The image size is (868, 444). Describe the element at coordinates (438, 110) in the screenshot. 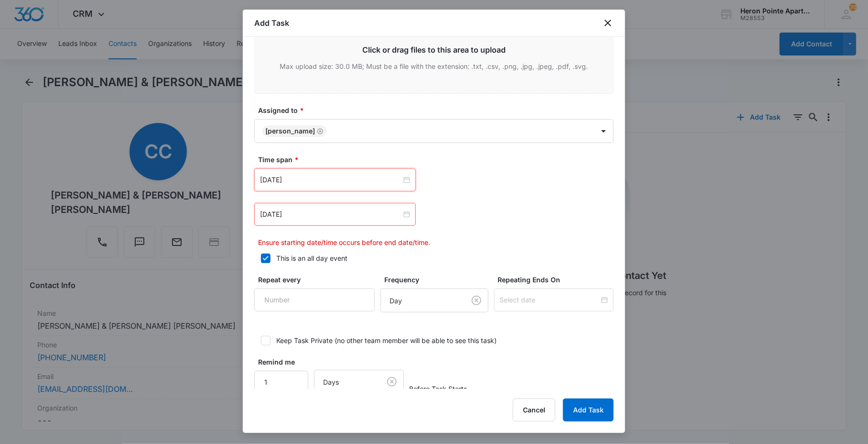

I see `label: Assigned to` at that location.